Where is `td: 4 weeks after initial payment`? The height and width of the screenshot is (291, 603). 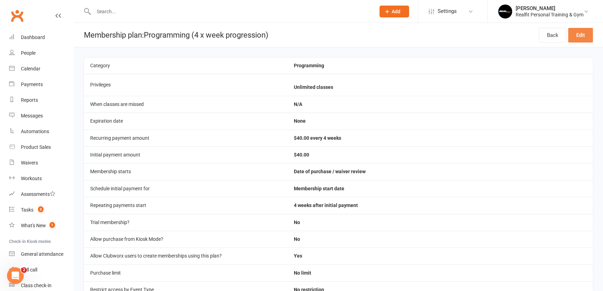 td: 4 weeks after initial payment is located at coordinates (440, 205).